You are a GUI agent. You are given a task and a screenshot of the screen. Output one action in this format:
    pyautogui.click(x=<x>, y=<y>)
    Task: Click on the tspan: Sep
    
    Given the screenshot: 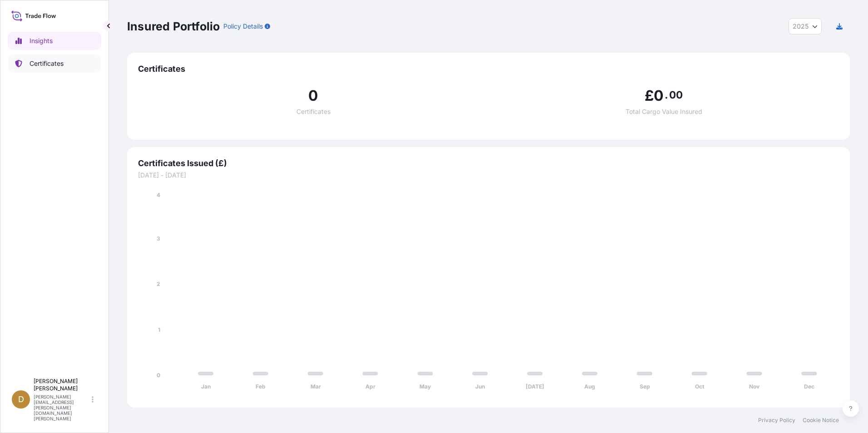 What is the action you would take?
    pyautogui.click(x=644, y=387)
    